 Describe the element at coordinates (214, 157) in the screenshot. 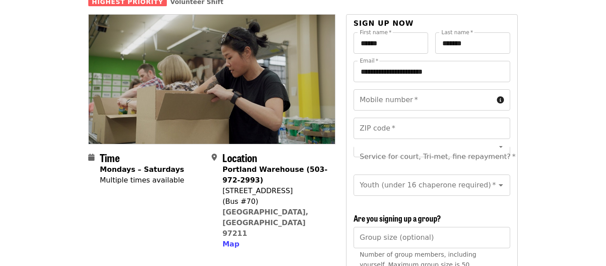

I see `i: map-marker-alt icon` at that location.